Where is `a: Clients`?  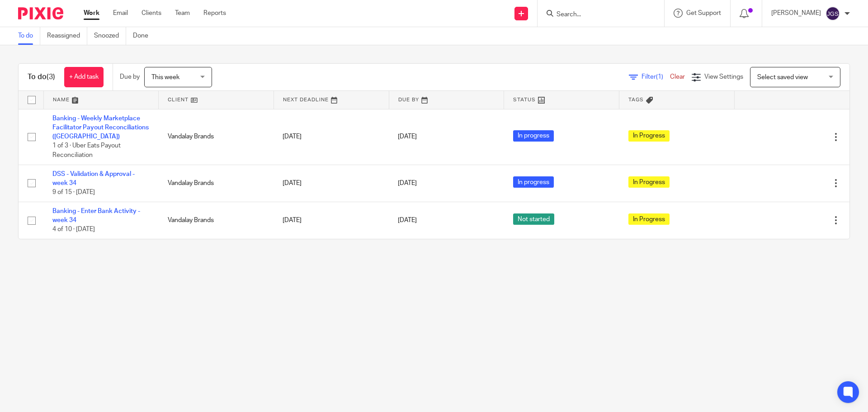
a: Clients is located at coordinates (152, 13).